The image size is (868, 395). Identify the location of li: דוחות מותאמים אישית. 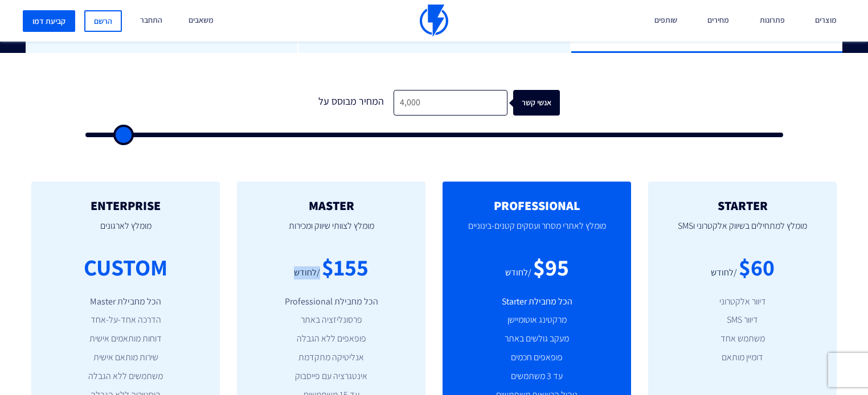
(125, 339).